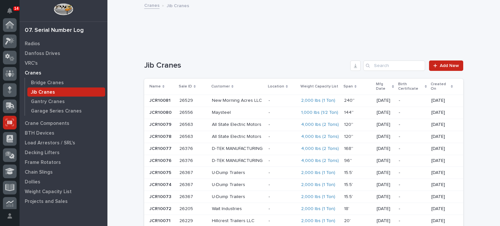 This screenshot has width=500, height=226. What do you see at coordinates (63, 63) in the screenshot?
I see `a: VRC's` at bounding box center [63, 63].